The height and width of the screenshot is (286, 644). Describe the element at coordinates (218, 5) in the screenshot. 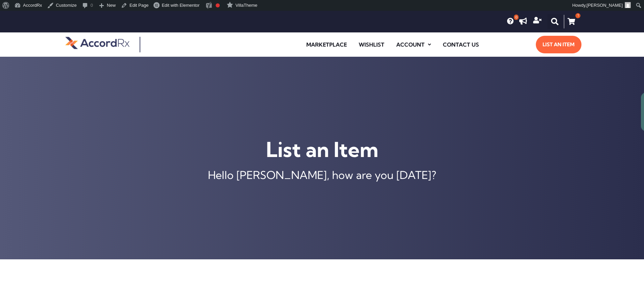

I see `div: Focus keyphrase not set` at that location.